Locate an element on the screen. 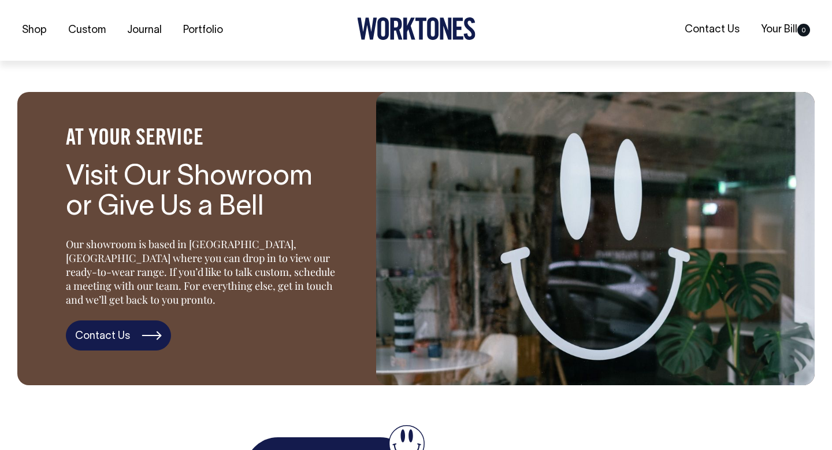 The width and height of the screenshot is (832, 450). a: Your Bill0 is located at coordinates (785, 29).